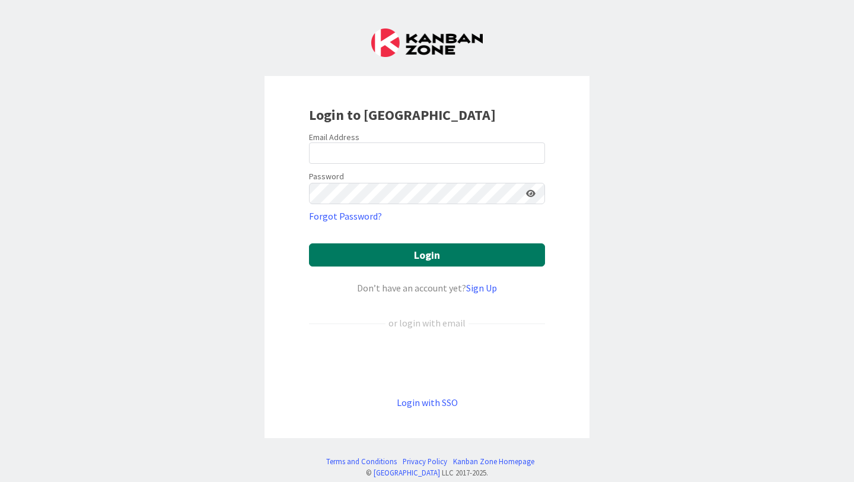 This screenshot has width=854, height=482. Describe the element at coordinates (493, 461) in the screenshot. I see `a: Kanban Zone Homepage` at that location.